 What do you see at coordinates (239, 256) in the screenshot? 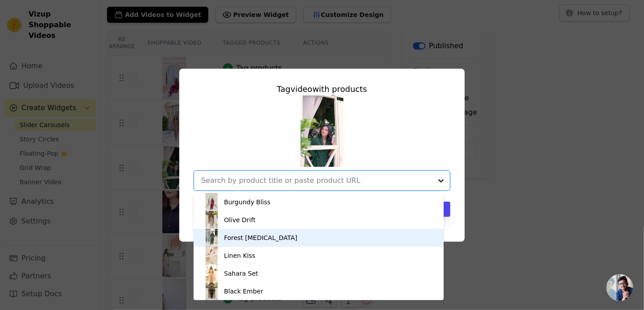
I see `div: Linen Kiss` at bounding box center [239, 256].